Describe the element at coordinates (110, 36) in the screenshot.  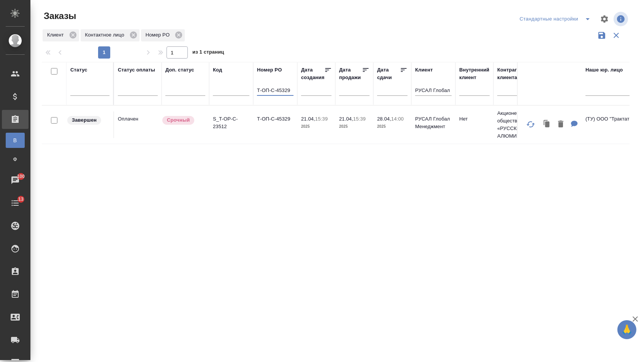
I see `div: Контактное лицо` at that location.